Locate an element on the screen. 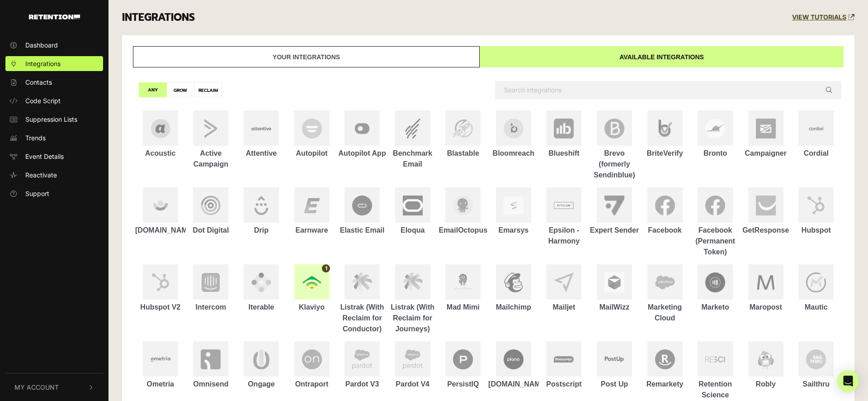  img: Mautic is located at coordinates (817, 283).